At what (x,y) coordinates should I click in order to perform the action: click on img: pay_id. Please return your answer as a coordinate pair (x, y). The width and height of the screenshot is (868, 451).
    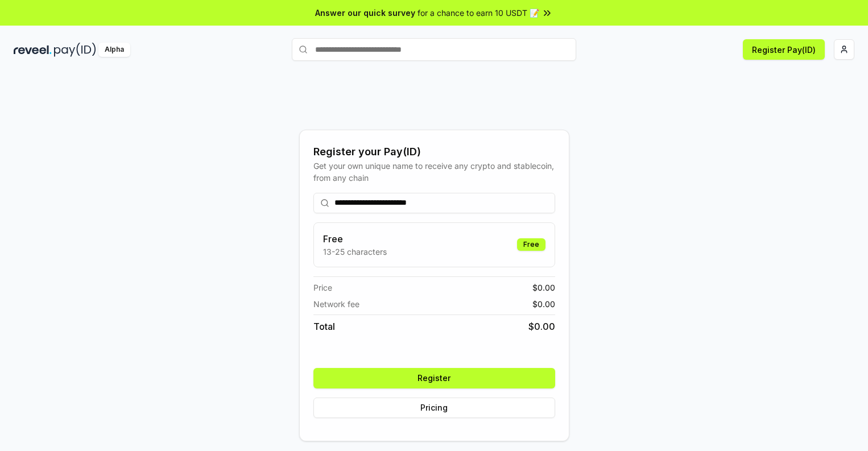
    Looking at the image, I should click on (75, 49).